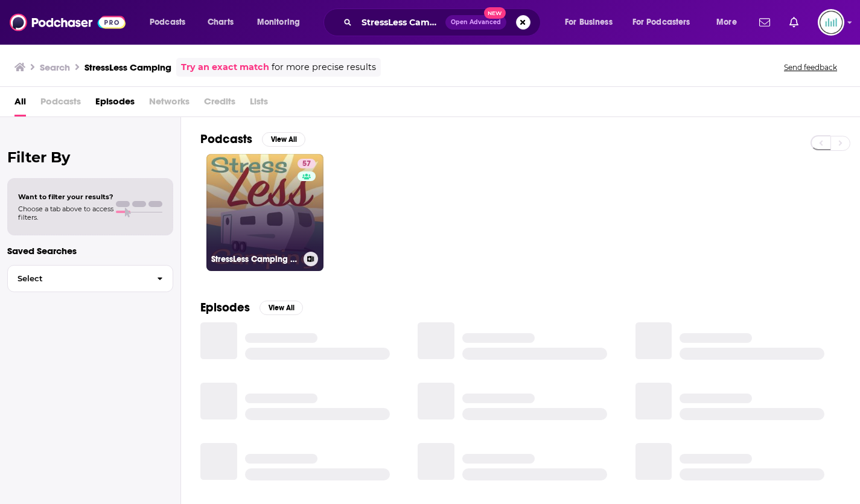  What do you see at coordinates (495, 12) in the screenshot?
I see `span: New` at bounding box center [495, 12].